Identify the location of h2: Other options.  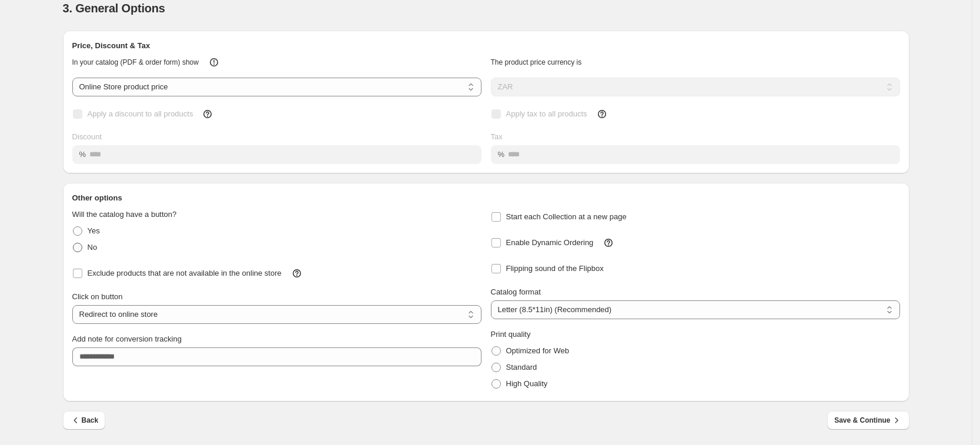
(486, 198).